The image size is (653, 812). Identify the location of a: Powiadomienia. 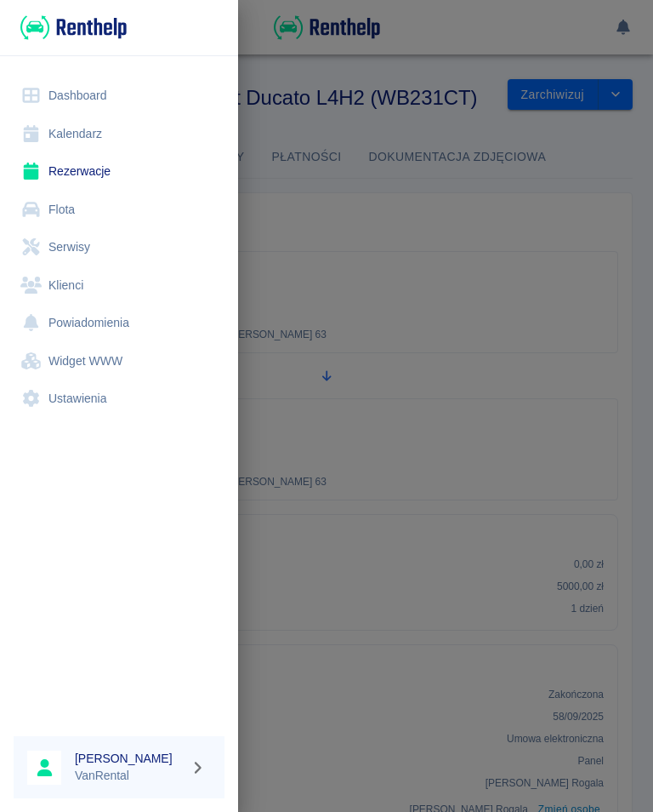
(119, 323).